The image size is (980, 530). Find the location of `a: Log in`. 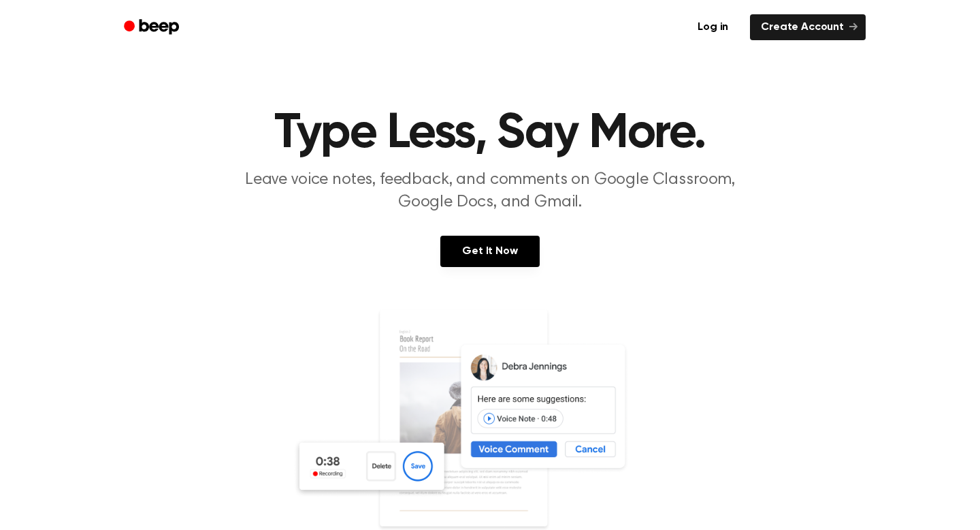

a: Log in is located at coordinates (712, 27).